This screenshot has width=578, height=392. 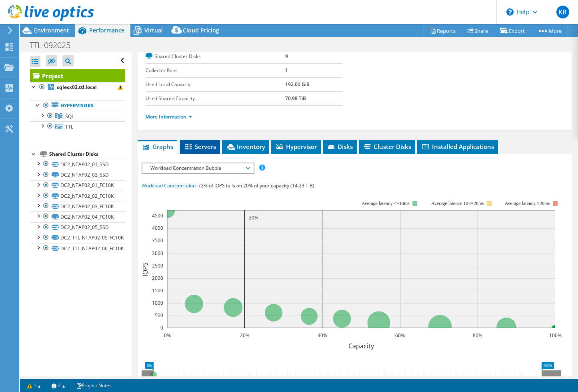 What do you see at coordinates (69, 127) in the screenshot?
I see `span: TTL` at bounding box center [69, 127].